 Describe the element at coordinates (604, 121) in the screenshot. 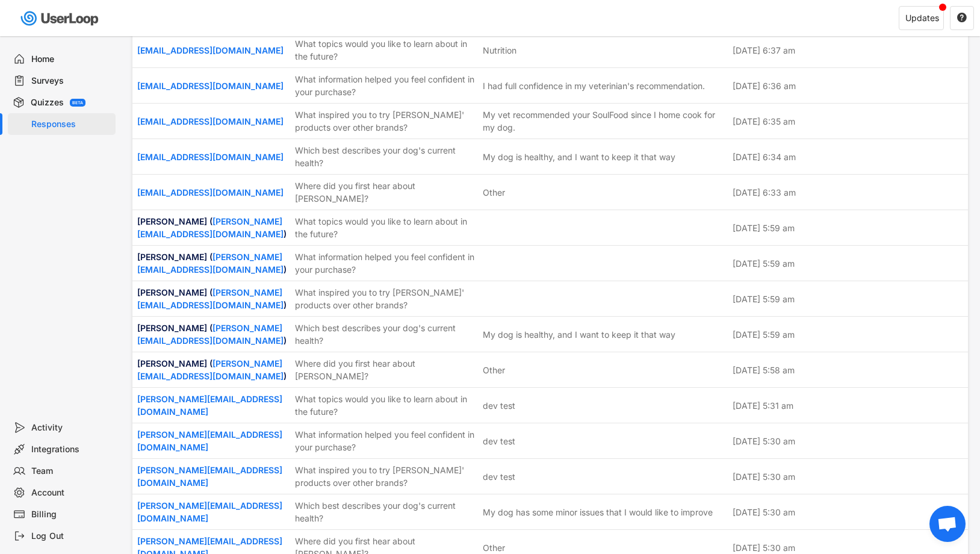

I see `div: My vet recommended your SoulFood since I home cook for my dog.` at that location.